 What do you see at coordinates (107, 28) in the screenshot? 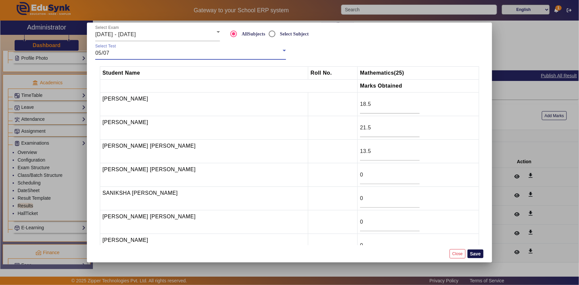
I see `mat-label: Select Exam` at bounding box center [107, 28].